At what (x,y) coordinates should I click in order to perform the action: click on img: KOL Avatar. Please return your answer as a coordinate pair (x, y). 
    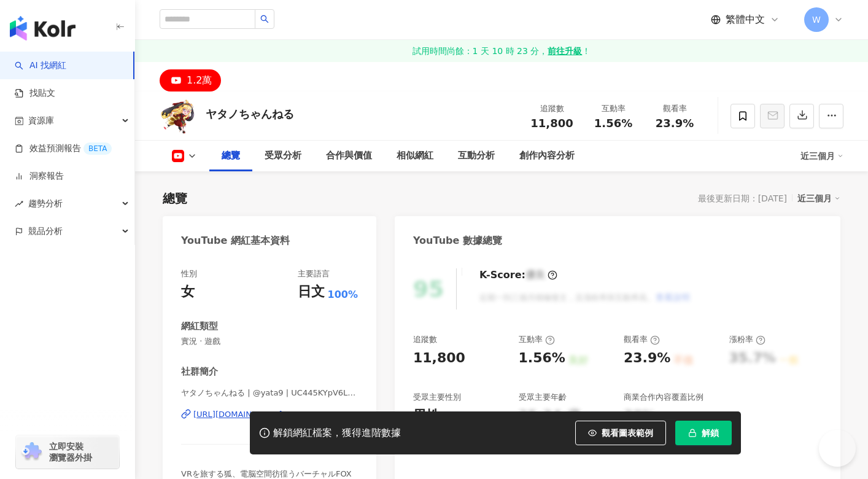
    Looking at the image, I should click on (178, 116).